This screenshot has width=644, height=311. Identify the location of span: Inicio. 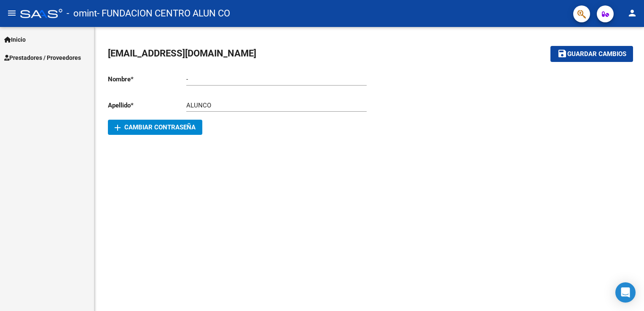
(15, 40).